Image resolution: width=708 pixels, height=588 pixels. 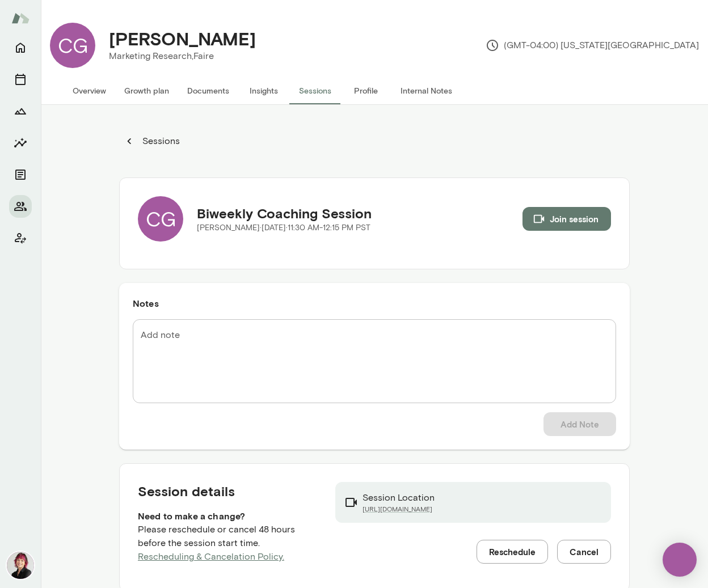 I want to click on h5: Biweekly Coaching Session, so click(x=284, y=213).